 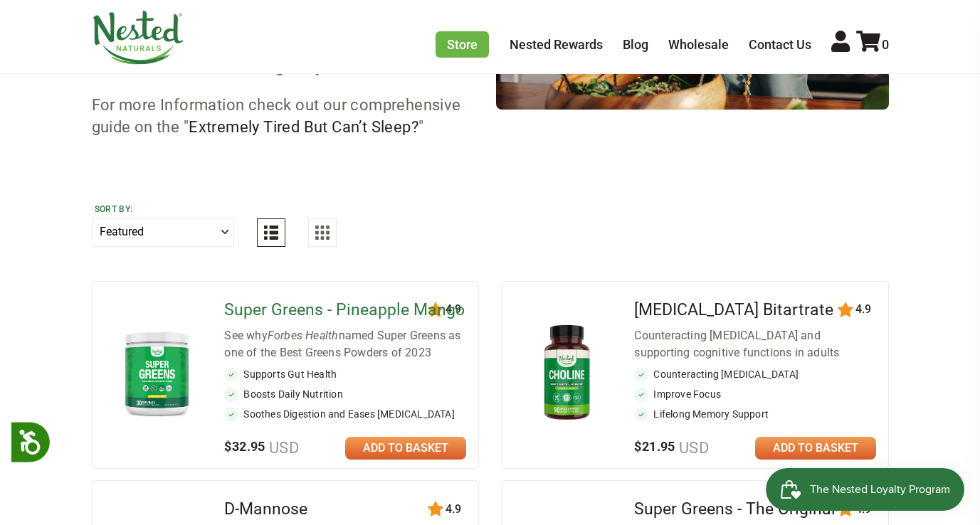 What do you see at coordinates (261, 446) in the screenshot?
I see `span: $32.95` at bounding box center [261, 446].